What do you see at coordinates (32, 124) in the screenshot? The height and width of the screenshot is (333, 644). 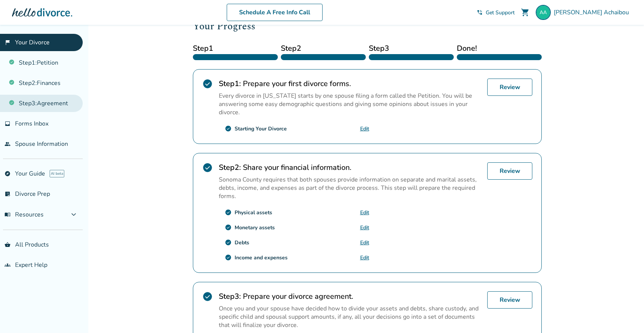 I see `span: Forms Inbox` at bounding box center [32, 124].